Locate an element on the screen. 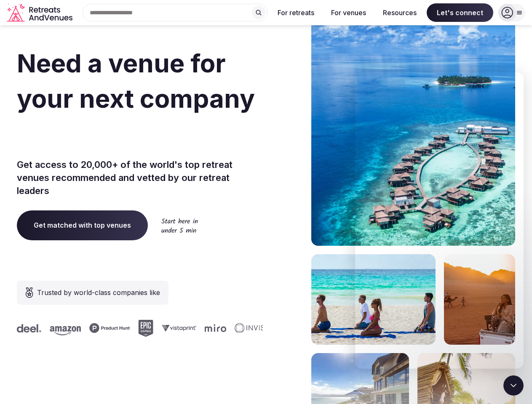 This screenshot has width=532, height=404. span: Get matched with top venues is located at coordinates (82, 225).